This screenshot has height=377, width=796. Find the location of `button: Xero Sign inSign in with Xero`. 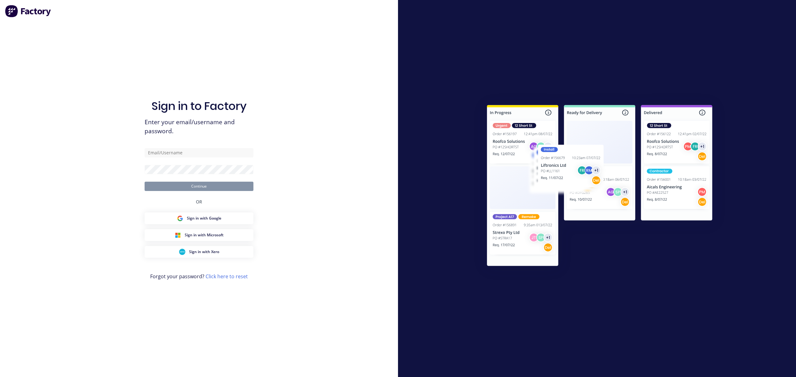

button: Xero Sign inSign in with Xero is located at coordinates (199, 252).